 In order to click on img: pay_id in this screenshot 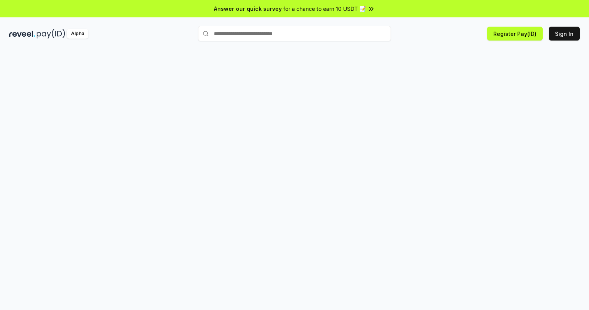, I will do `click(51, 34)`.